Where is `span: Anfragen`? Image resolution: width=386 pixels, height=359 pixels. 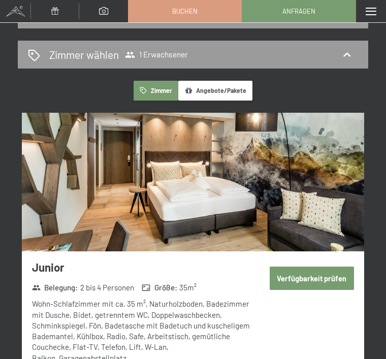
span: Anfragen is located at coordinates (299, 11).